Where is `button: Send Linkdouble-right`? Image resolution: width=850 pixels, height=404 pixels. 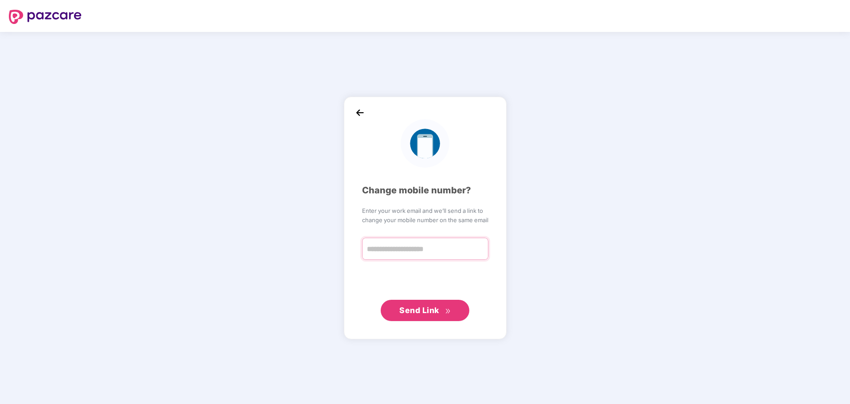 button: Send Linkdouble-right is located at coordinates (425, 310).